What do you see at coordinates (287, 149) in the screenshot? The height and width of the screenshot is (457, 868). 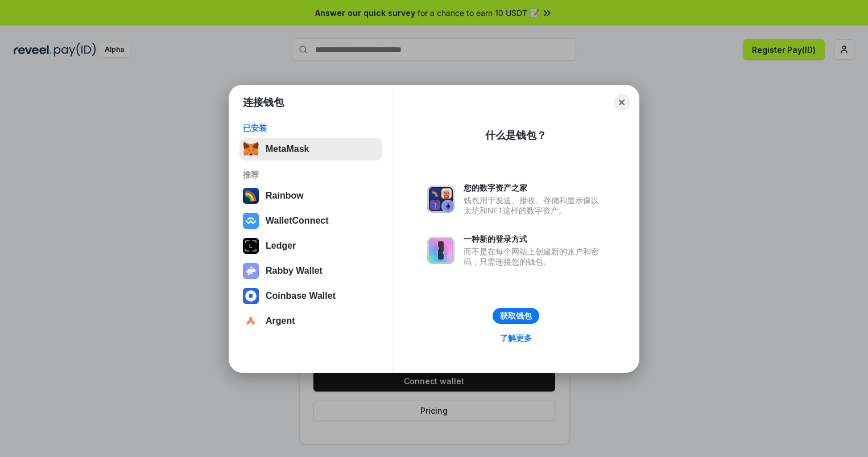 I see `div: MetaMask` at bounding box center [287, 149].